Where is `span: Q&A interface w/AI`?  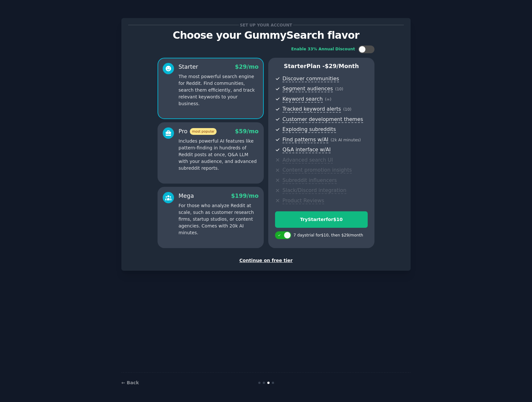 span: Q&A interface w/AI is located at coordinates (306, 150).